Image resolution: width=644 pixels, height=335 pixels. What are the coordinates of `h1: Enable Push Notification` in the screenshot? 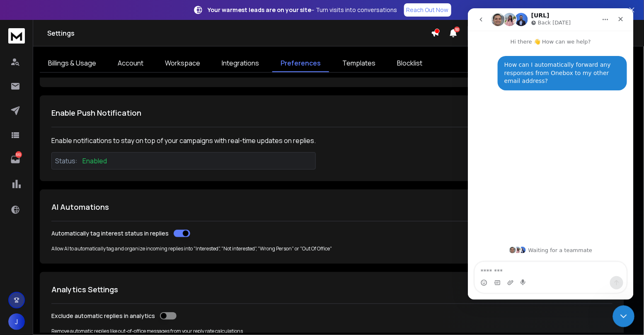 It's located at (96, 112).